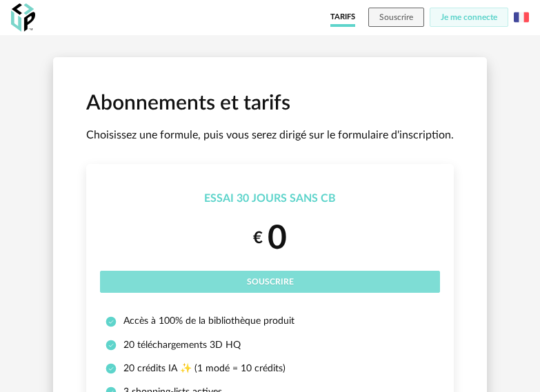  What do you see at coordinates (521, 18) in the screenshot?
I see `img: fr` at bounding box center [521, 18].